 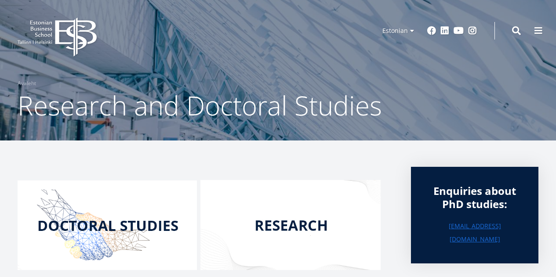 What do you see at coordinates (445, 31) in the screenshot?
I see `a: Linkedin` at bounding box center [445, 31].